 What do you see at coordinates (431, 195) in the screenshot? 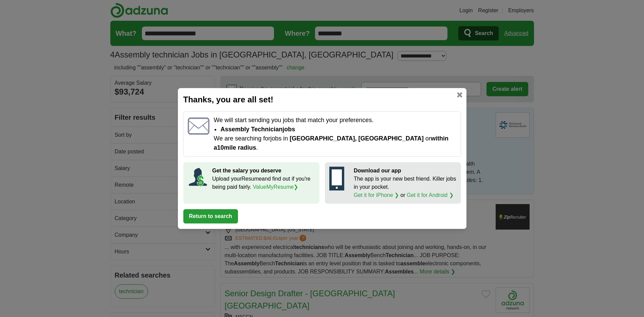
I see `a: Get it for Android ❯` at bounding box center [431, 195].